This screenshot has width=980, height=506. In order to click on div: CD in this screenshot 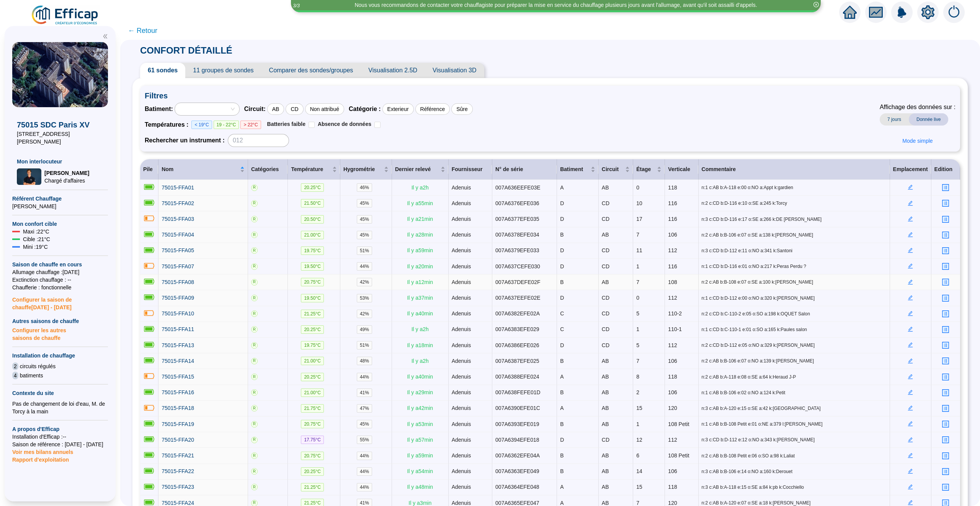, I will do `click(294, 109)`.